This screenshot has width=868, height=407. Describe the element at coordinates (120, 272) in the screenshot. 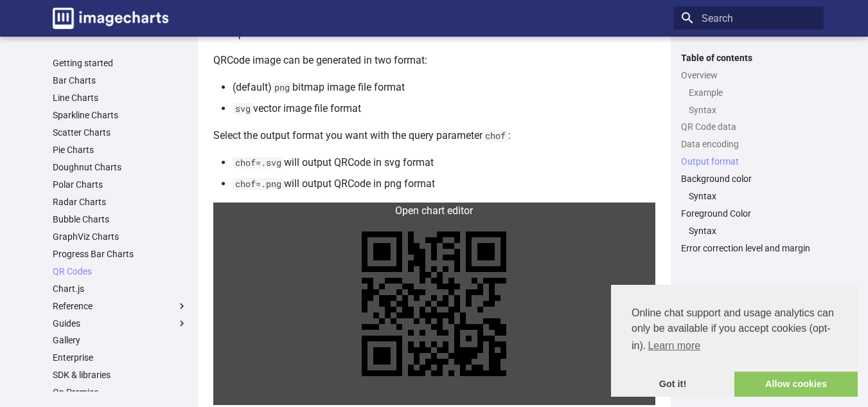

I see `a: QR Codes` at that location.